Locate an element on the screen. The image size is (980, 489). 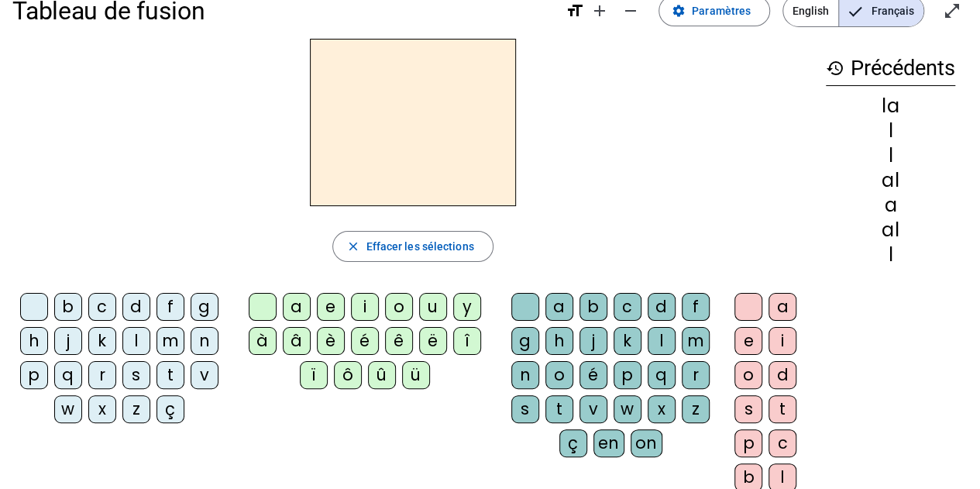
div: y is located at coordinates (467, 307).